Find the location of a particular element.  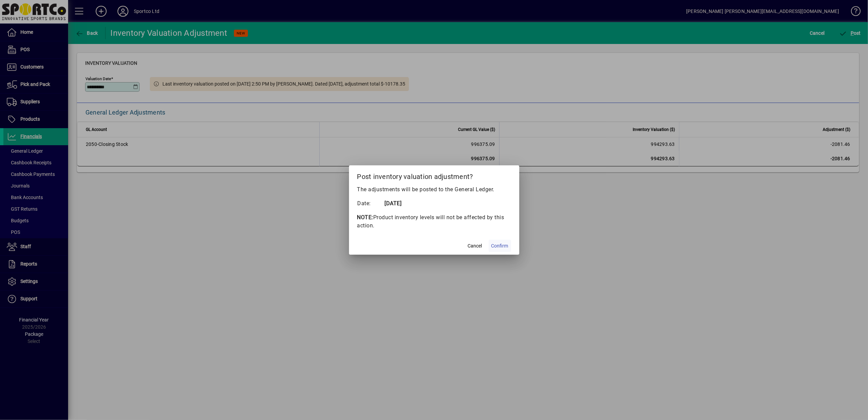

span: Confirm is located at coordinates (500, 246).